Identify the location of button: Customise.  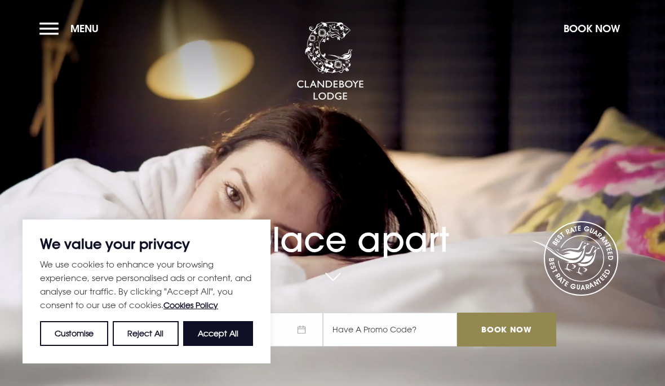
(74, 333).